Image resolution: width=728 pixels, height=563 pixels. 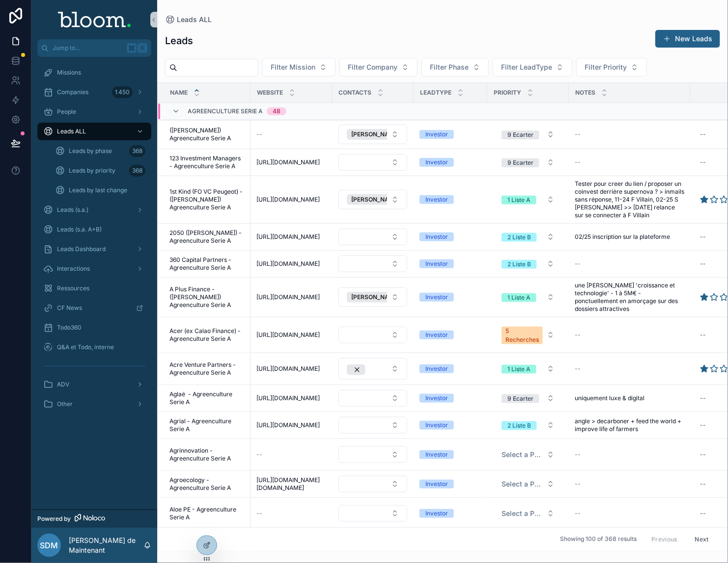 What do you see at coordinates (71, 131) in the screenshot?
I see `span: Leads ALL` at bounding box center [71, 131].